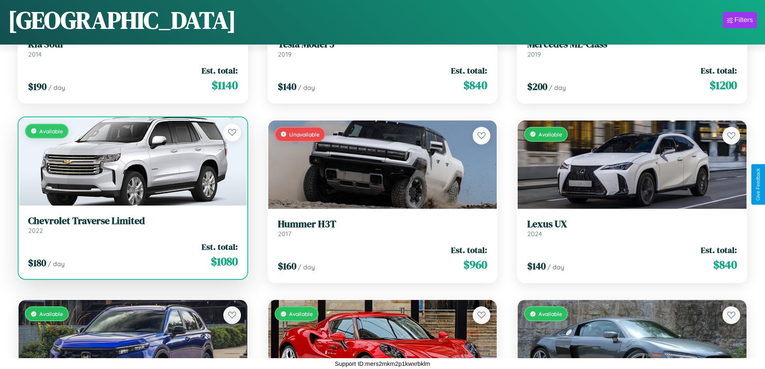 This screenshot has height=369, width=765. What do you see at coordinates (35, 231) in the screenshot?
I see `span: 2022` at bounding box center [35, 231].